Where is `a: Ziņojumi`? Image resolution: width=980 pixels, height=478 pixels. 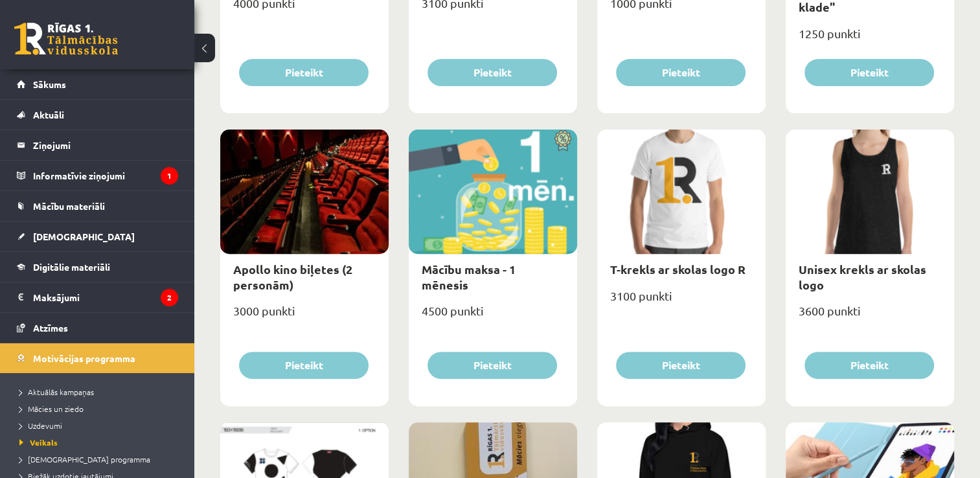
a: Ziņojumi is located at coordinates (97, 145).